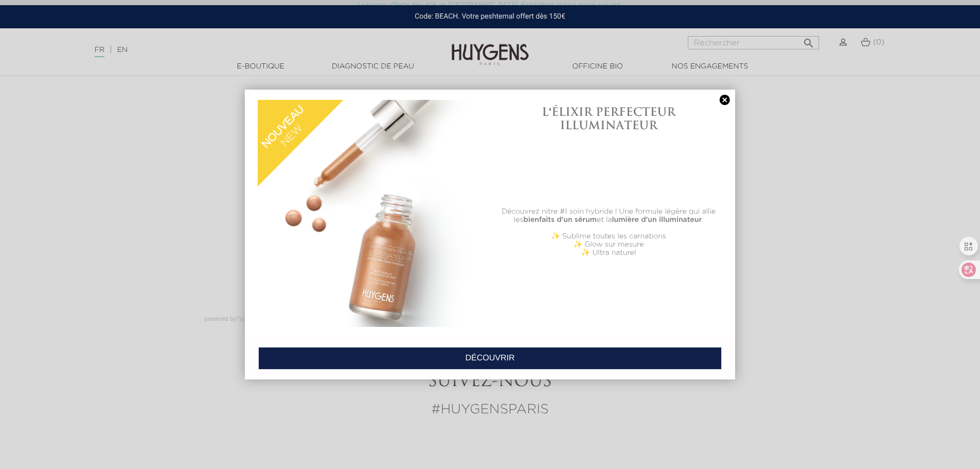  I want to click on h1: L'ÉLIXIR PERFECTEUR ILLUMINATEUR, so click(609, 118).